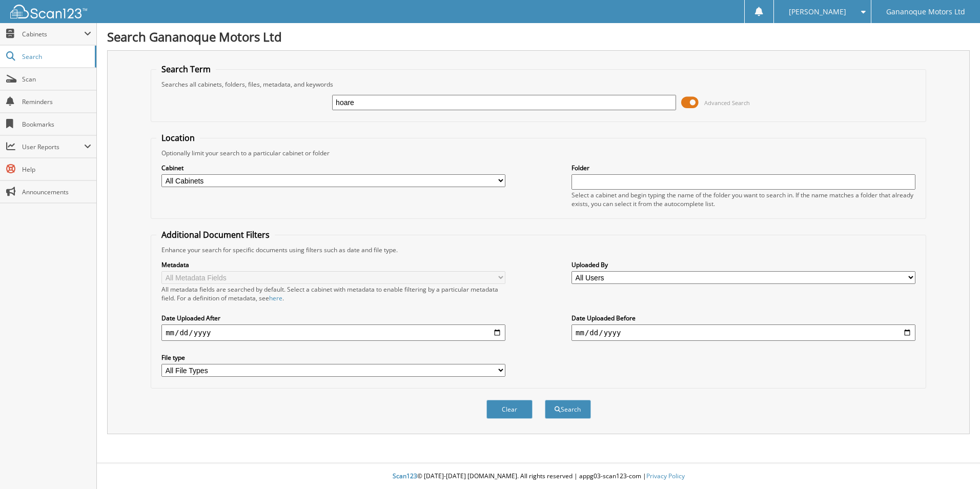 This screenshot has width=980, height=489. What do you see at coordinates (954, 464) in the screenshot?
I see `div: Chat Widget` at bounding box center [954, 464].